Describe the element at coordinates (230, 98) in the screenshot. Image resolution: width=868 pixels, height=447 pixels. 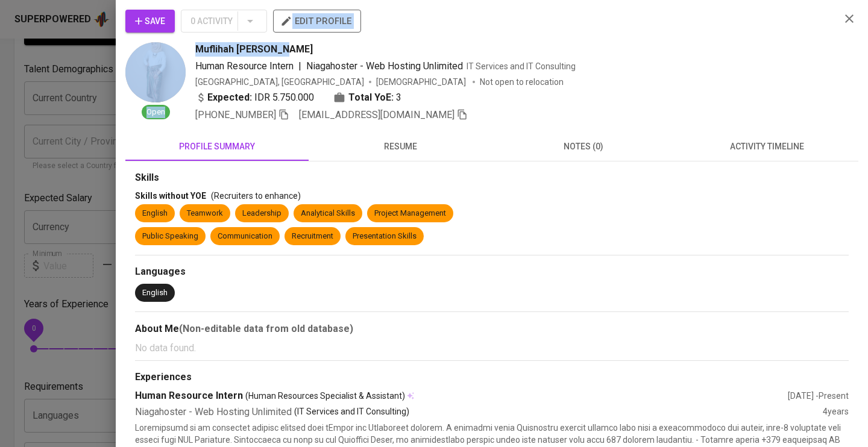
I see `b: Expected:` at that location.